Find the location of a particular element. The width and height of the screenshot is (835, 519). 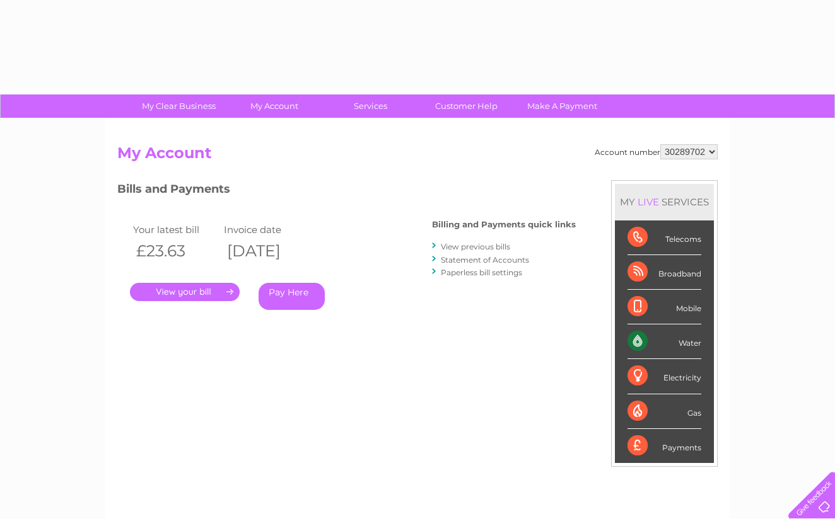

a: Pay Here is located at coordinates (291, 296).